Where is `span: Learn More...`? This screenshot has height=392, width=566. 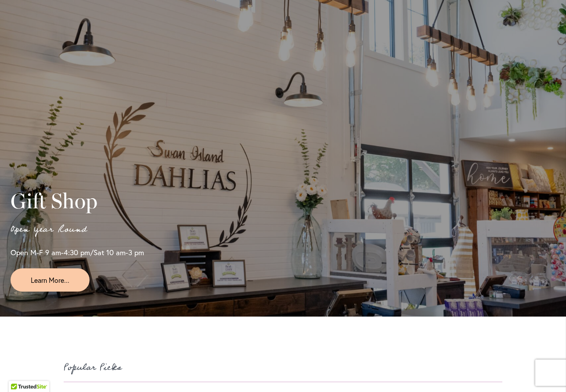 span: Learn More... is located at coordinates (50, 279).